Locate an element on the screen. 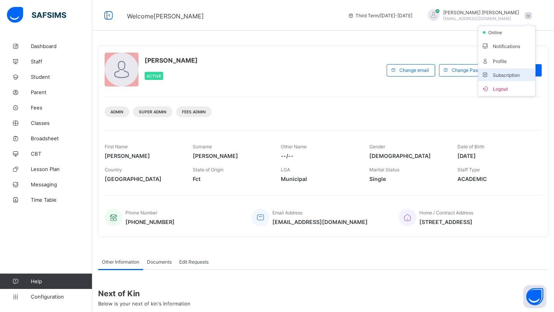  span: Dashboard is located at coordinates (62, 46).